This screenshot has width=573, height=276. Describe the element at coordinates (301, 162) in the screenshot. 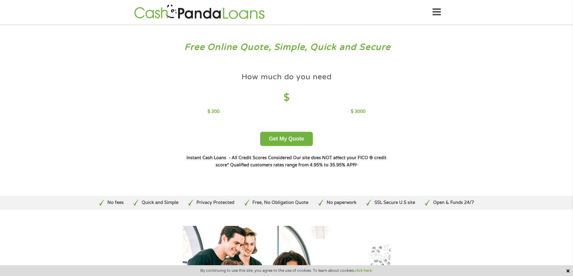

I see `strong: Our site does NOT affect your FICO ® credit score*` at that location.